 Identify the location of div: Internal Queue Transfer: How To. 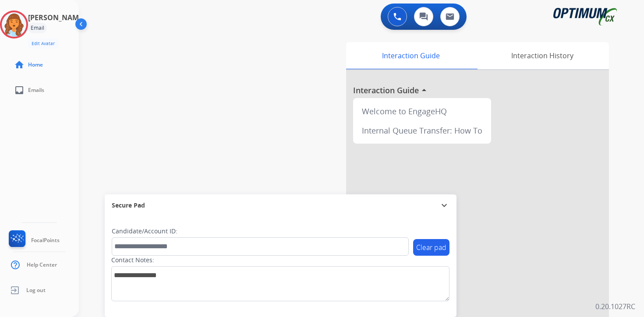
(421, 130).